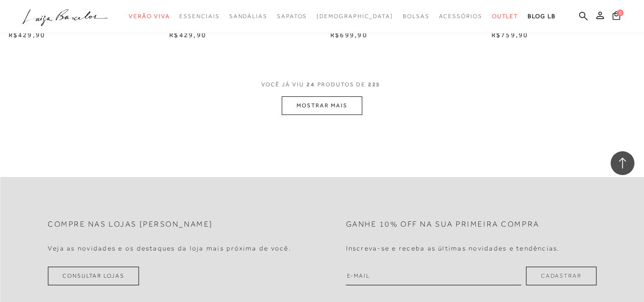 This screenshot has width=644, height=302. What do you see at coordinates (541, 16) in the screenshot?
I see `a: BLOG LB` at bounding box center [541, 16].